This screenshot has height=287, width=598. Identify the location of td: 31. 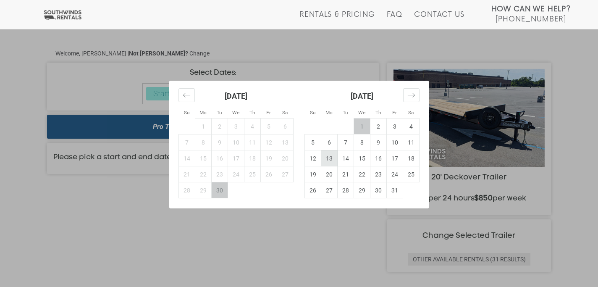
(395, 190).